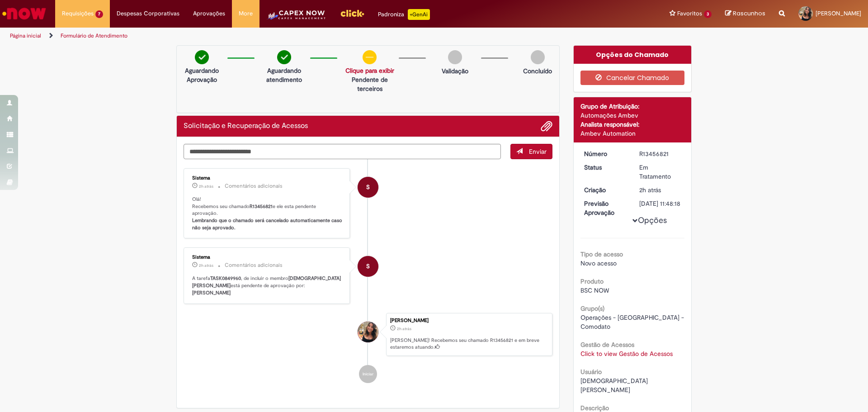 The height and width of the screenshot is (412, 868). What do you see at coordinates (602, 254) in the screenshot?
I see `b: Tipo de acesso` at bounding box center [602, 254].